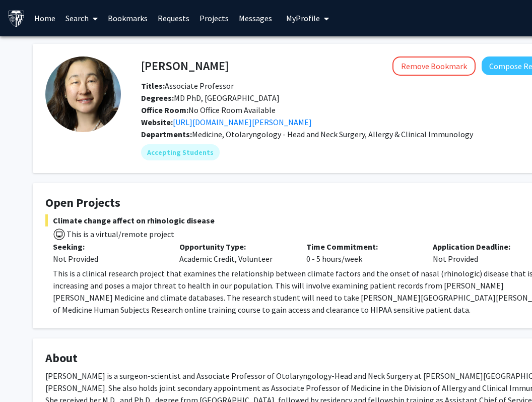 The image size is (532, 402). What do you see at coordinates (181, 152) in the screenshot?
I see `mat-chip: Accepting Students` at bounding box center [181, 152].